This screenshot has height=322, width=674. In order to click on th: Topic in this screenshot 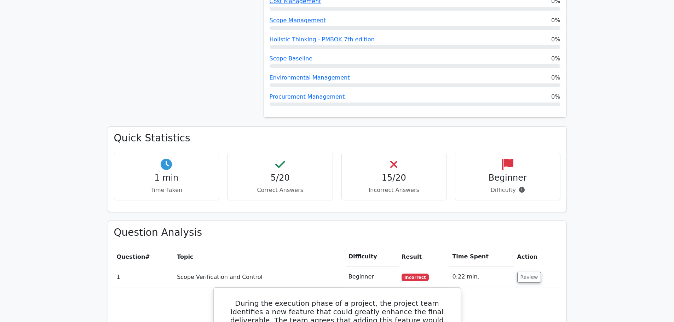, I will do `click(260, 257)`.